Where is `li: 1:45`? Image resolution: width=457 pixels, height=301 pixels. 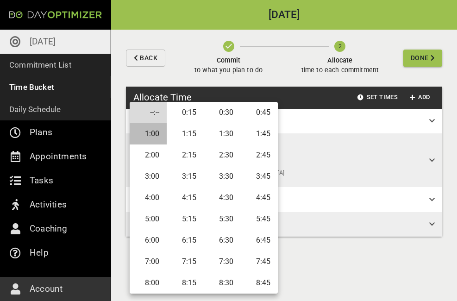
li: 1:45 is located at coordinates (259, 134).